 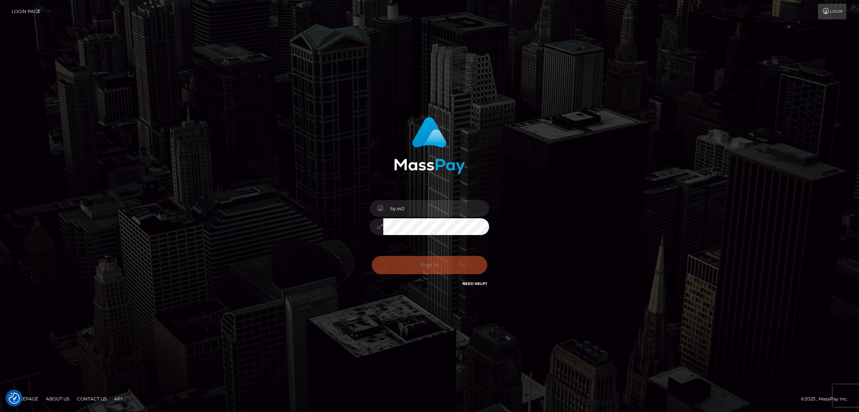 I want to click on div: © 2025 , MassPay Inc., so click(x=827, y=399).